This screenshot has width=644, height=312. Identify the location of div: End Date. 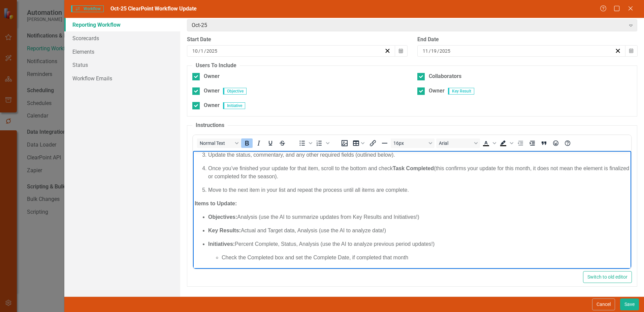
(527, 39).